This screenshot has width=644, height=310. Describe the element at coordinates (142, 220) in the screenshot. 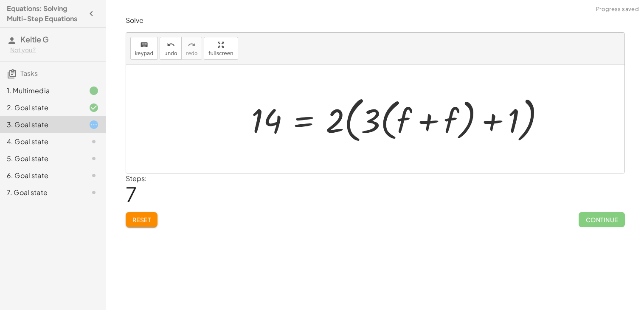

I see `button: Reset` at that location.